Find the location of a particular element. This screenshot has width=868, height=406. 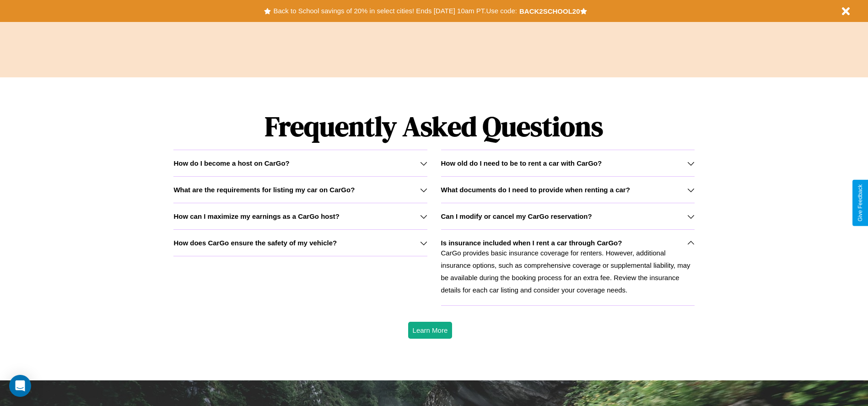

h3: How does CarGo ensure the safety of my vehicle? is located at coordinates (255, 243).